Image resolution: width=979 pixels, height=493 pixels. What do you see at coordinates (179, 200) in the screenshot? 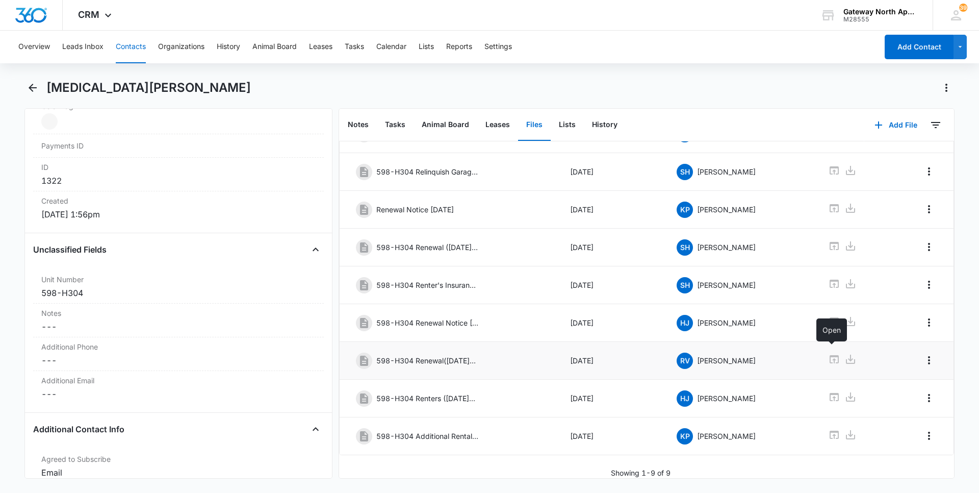
I see `dt: Created` at bounding box center [179, 200].